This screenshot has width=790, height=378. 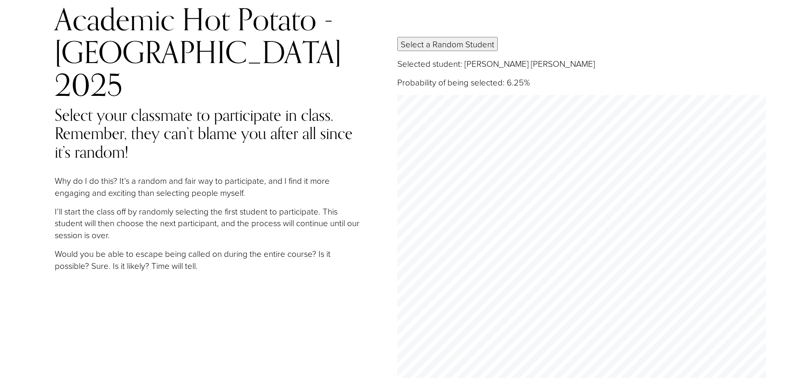 I want to click on h4: Select your classmate to participate in class. Remember, they can’t blame you after all since it’..., so click(x=208, y=133).